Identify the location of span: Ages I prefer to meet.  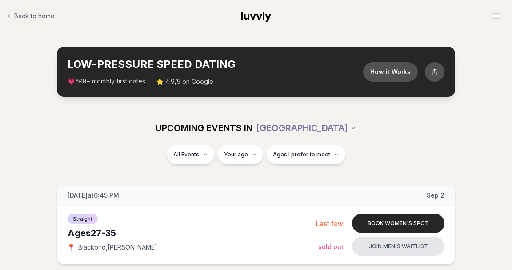
(302, 155).